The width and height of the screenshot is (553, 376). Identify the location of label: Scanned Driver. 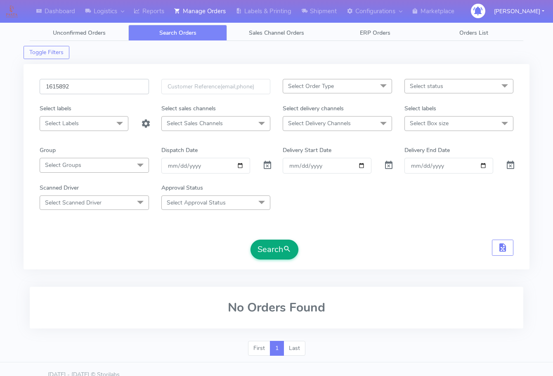
(59, 187).